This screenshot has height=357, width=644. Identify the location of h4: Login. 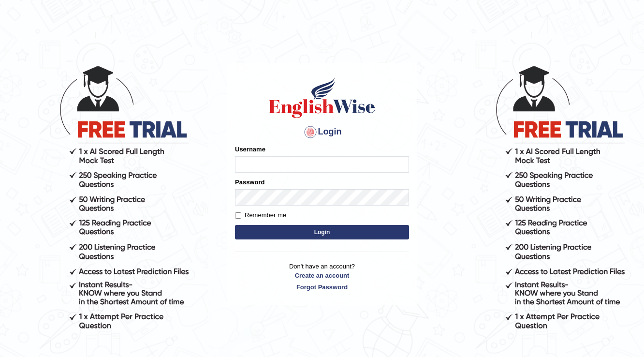
(322, 132).